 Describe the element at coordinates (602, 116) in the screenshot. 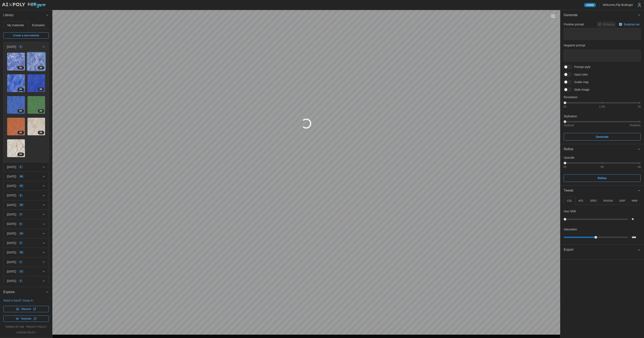

I see `p: Stylization` at that location.